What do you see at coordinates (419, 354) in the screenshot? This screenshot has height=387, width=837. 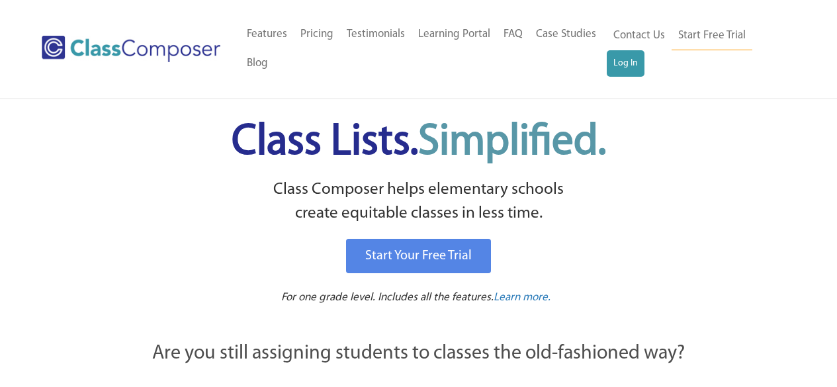 I see `p: Are you still assigning students to classes the old-fashioned way?` at bounding box center [419, 354].